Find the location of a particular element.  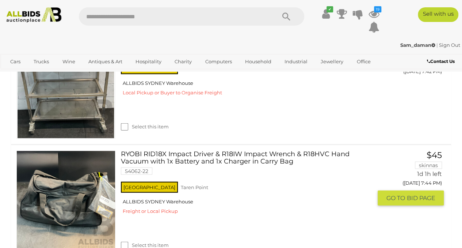

a: Industrial is located at coordinates (296, 61).